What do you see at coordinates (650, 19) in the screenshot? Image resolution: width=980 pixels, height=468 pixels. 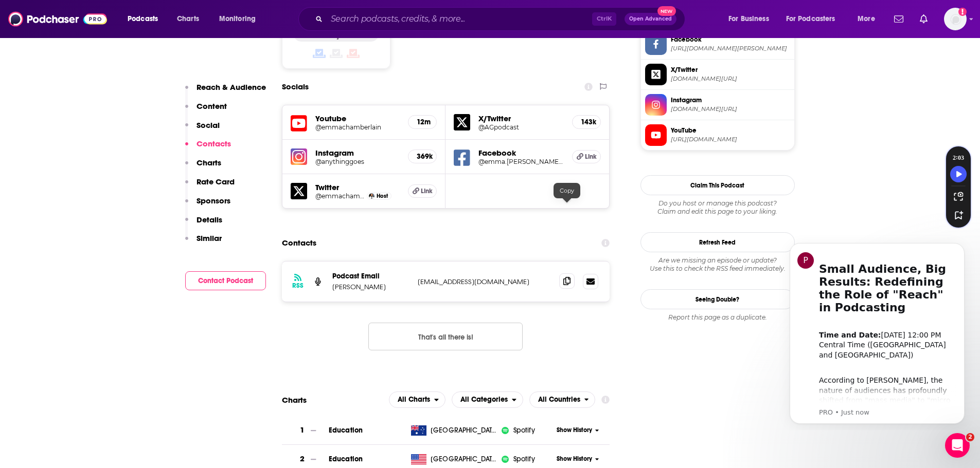 I see `button: Open AdvancedNew` at bounding box center [650, 19].